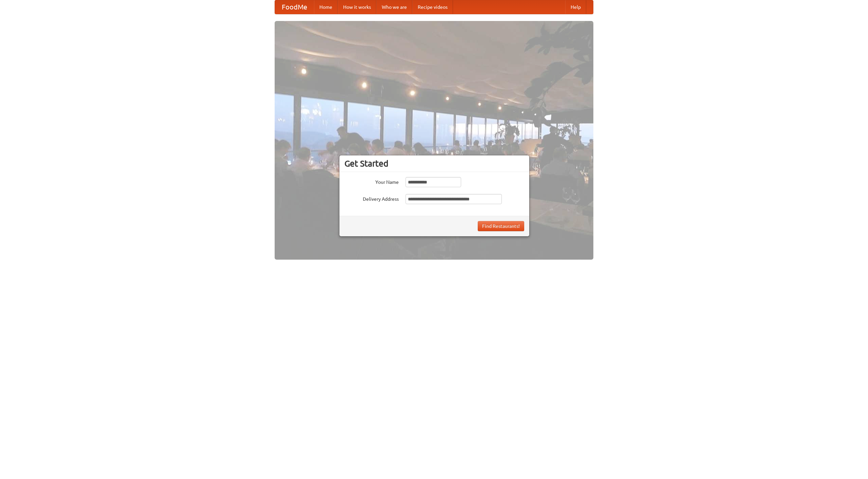 This screenshot has width=868, height=479. What do you see at coordinates (372, 198) in the screenshot?
I see `label: Delivery Address` at bounding box center [372, 198].